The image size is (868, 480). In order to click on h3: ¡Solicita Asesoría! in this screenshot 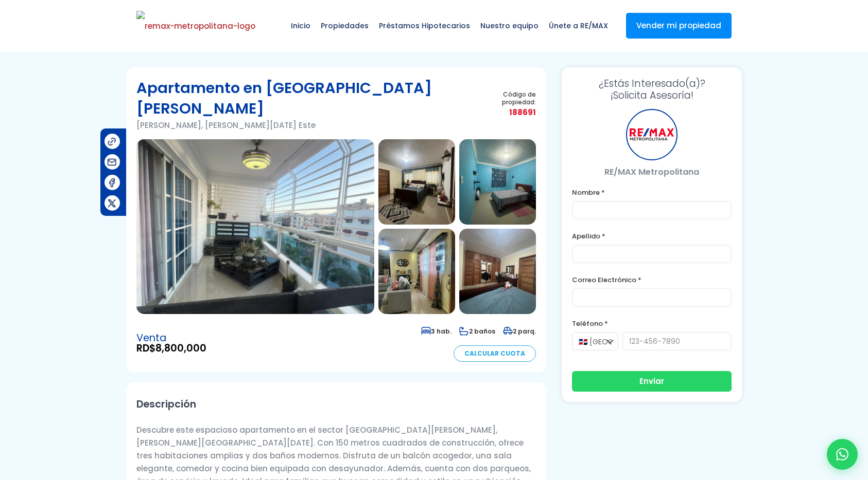, I will do `click(652, 90)`.